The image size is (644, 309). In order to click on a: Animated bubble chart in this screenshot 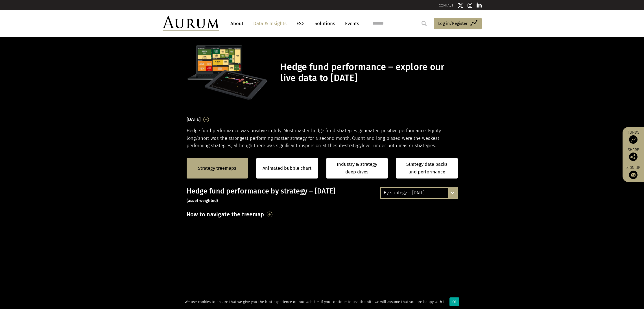, I will do `click(287, 168)`.